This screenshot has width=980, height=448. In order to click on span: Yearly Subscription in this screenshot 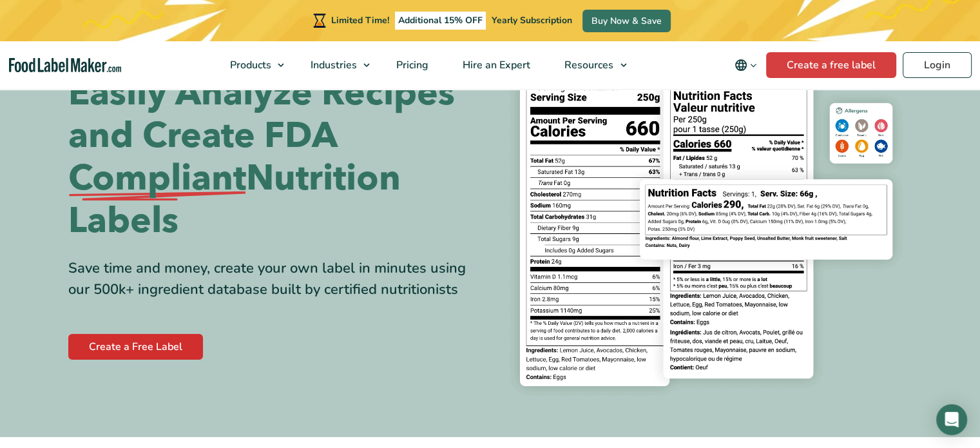, I will do `click(532, 20)`.